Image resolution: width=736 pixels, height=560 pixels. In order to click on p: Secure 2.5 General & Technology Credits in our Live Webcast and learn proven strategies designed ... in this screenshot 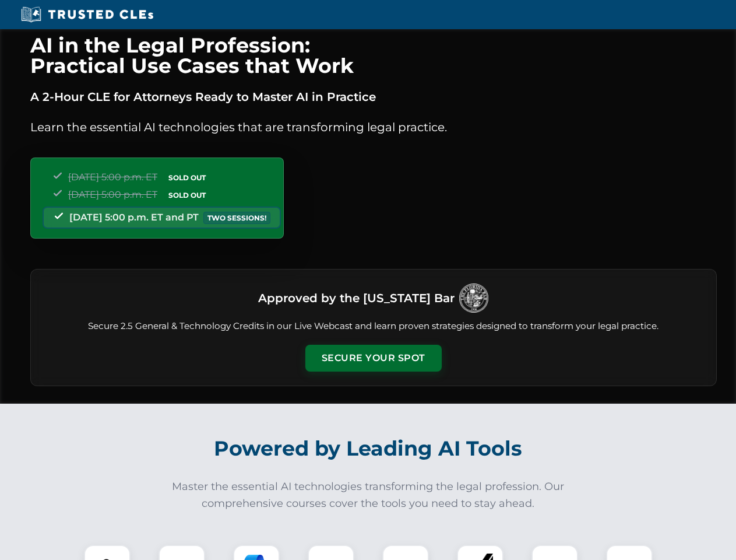, I will do `click(374, 326)`.